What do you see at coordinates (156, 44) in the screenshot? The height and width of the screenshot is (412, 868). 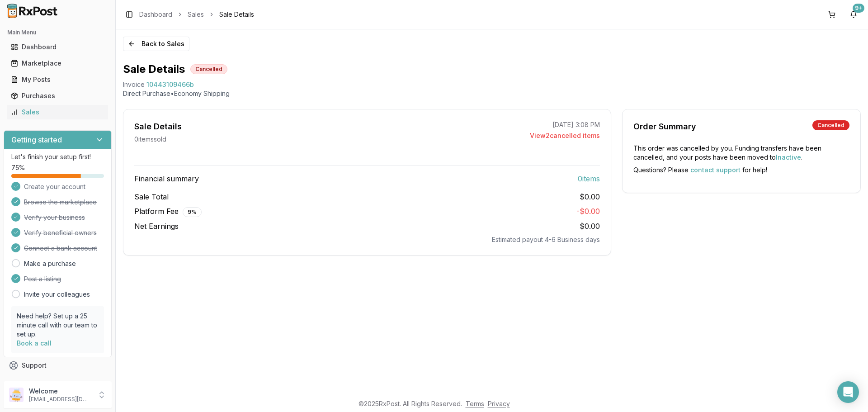 I see `button: Back to Sales` at bounding box center [156, 44].